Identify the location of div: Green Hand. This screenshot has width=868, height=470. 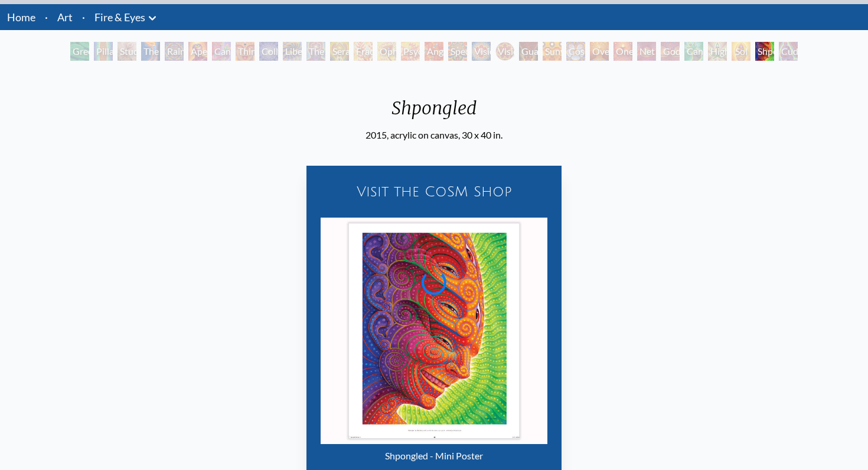
(80, 51).